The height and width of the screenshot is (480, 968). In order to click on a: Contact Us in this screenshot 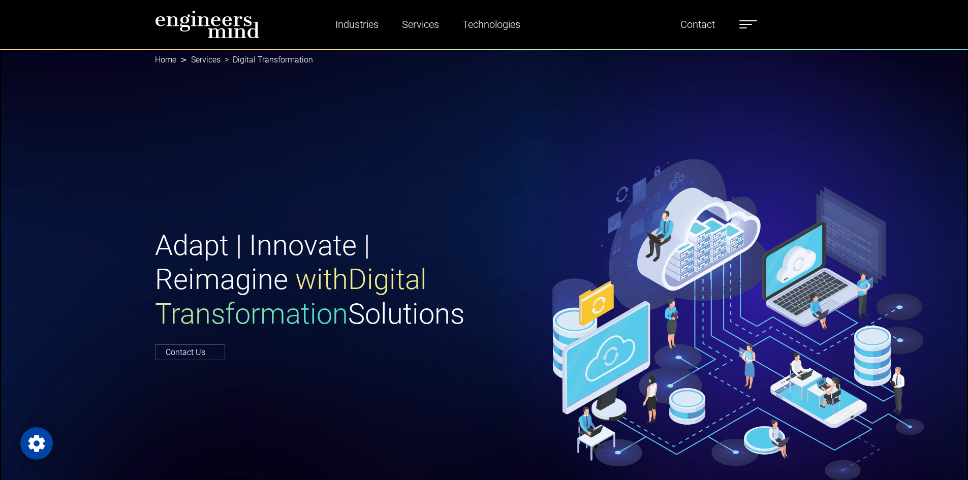, I will do `click(190, 352)`.